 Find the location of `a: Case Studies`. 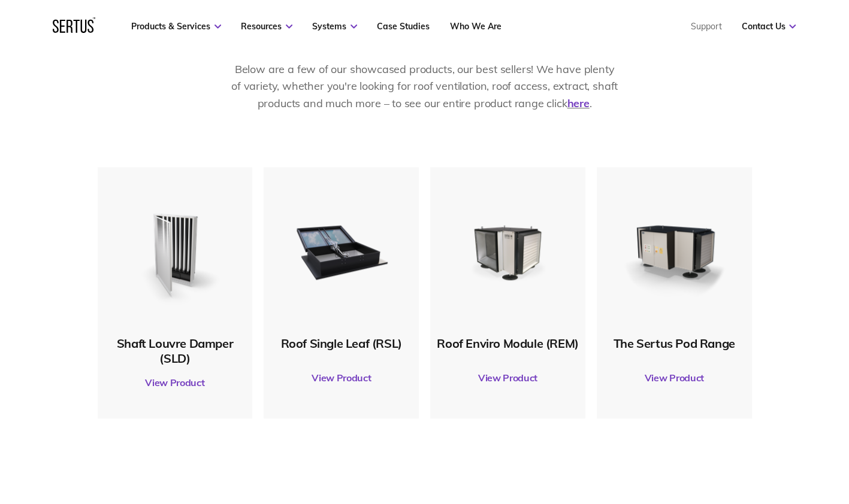

a: Case Studies is located at coordinates (403, 26).